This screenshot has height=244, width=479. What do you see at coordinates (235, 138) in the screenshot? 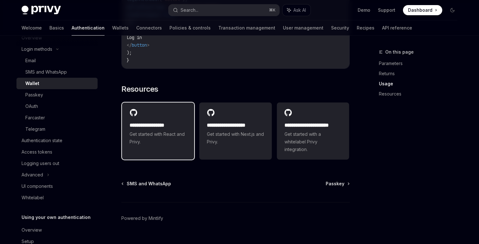
I see `span: Get started with Next.js and Privy.` at bounding box center [235, 138].